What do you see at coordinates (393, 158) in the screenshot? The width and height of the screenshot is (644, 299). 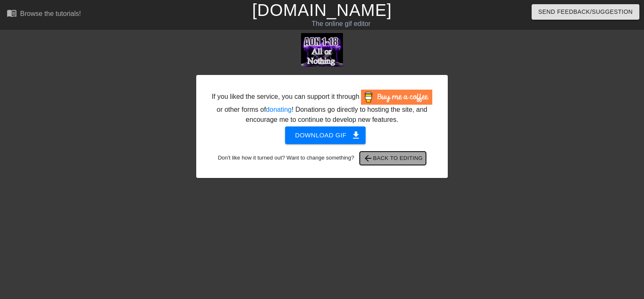 I see `button: Back to Editing` at bounding box center [393, 158].